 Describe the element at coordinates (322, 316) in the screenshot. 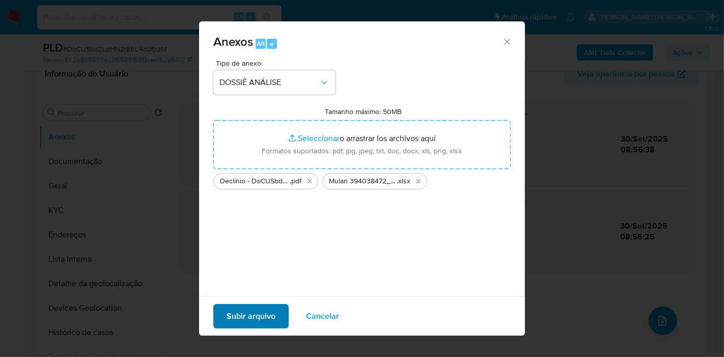

I see `span: Cancelar` at that location.